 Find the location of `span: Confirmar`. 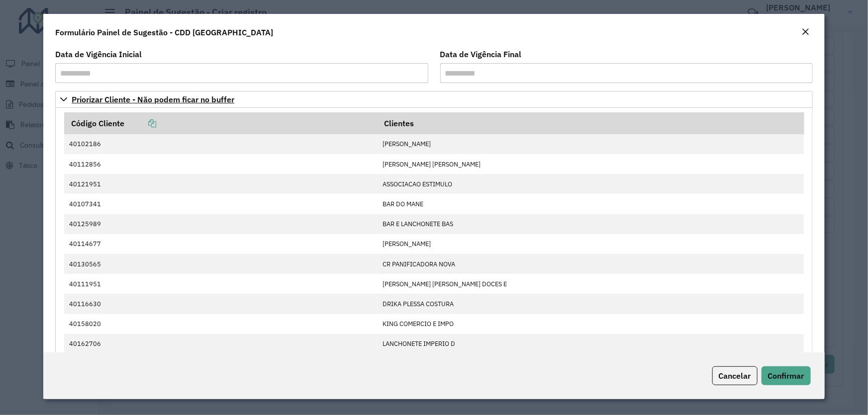

span: Confirmar is located at coordinates (786, 376).